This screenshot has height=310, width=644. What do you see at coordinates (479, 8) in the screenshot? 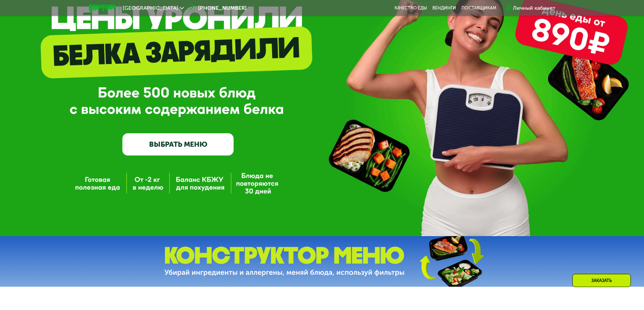
I see `div: поставщикам` at bounding box center [479, 8].